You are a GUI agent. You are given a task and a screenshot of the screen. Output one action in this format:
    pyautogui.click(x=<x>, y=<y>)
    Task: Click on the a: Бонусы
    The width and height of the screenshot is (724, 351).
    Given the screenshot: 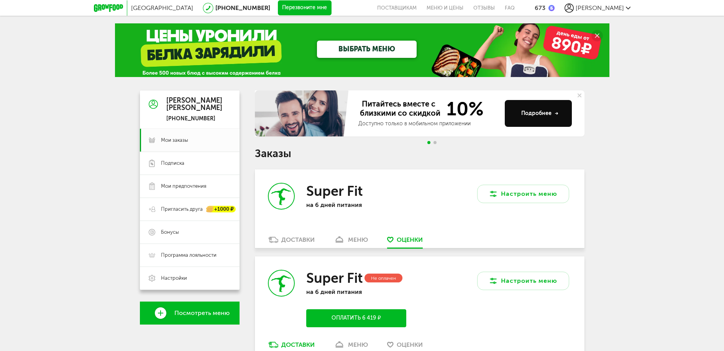 What is the action you would take?
    pyautogui.click(x=190, y=232)
    